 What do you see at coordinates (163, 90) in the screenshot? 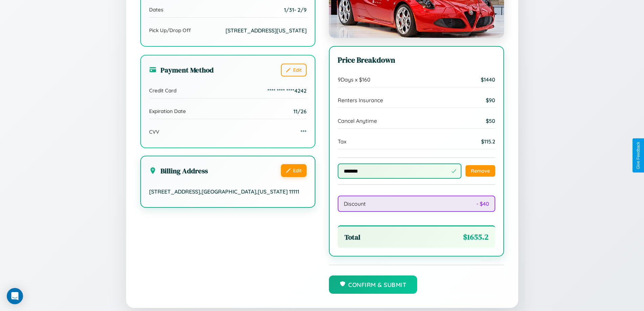
I see `span: Credit Card` at bounding box center [163, 90].